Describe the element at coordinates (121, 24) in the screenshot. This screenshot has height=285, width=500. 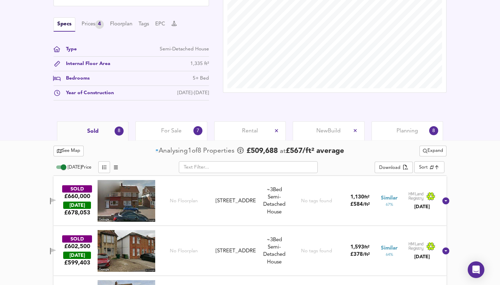
I see `button: Floorplan` at that location.